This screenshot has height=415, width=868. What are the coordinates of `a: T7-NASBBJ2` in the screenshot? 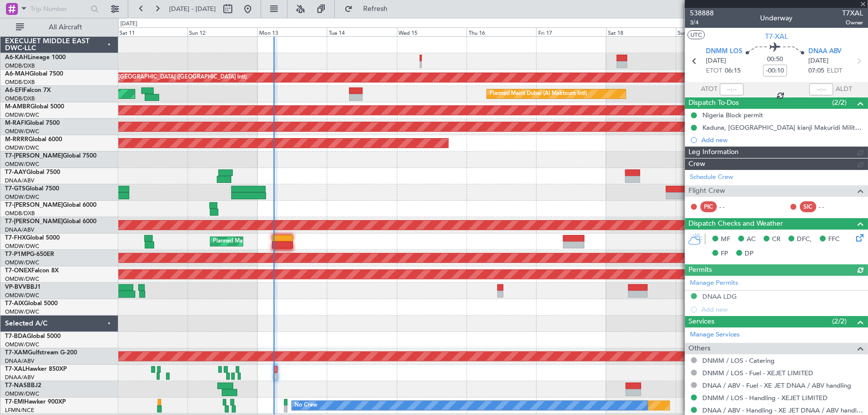 It's located at (23, 386).